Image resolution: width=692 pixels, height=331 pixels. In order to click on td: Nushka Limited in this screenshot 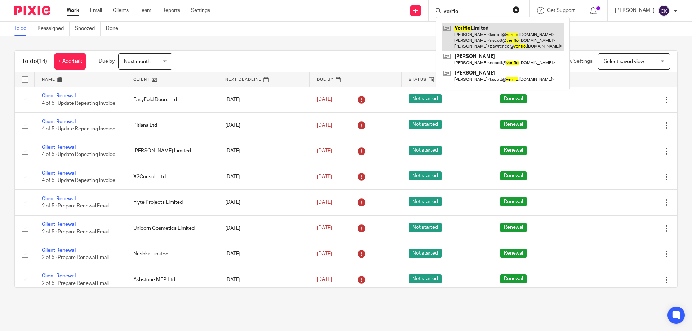, I will do `click(172, 254)`.